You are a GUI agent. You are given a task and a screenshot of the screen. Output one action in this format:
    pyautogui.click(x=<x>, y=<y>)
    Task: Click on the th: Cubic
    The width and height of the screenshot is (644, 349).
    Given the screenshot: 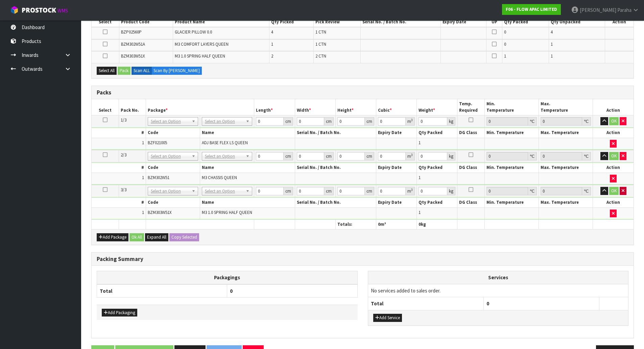 What is the action you would take?
    pyautogui.click(x=396, y=107)
    